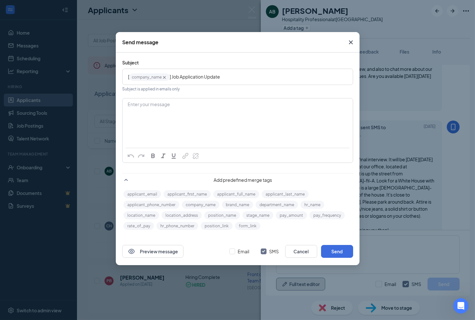 The width and height of the screenshot is (475, 320). Describe the element at coordinates (291, 215) in the screenshot. I see `button: pay_amount` at that location.